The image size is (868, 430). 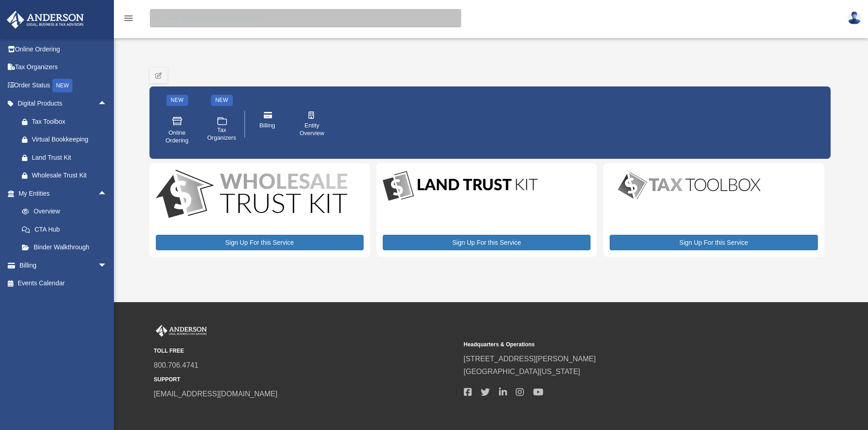 What do you see at coordinates (222, 135) in the screenshot?
I see `span: Tax Organizers` at bounding box center [222, 135].